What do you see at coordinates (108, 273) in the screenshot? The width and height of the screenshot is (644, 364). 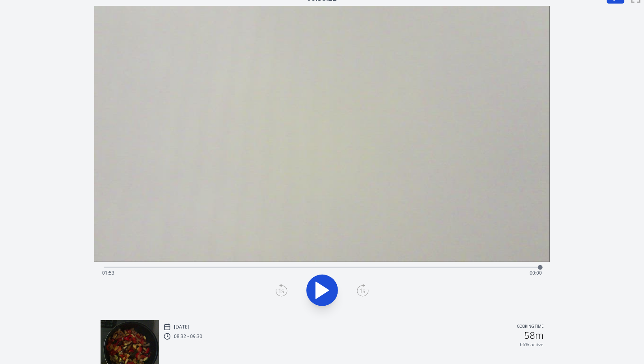 I see `span: 01:53` at bounding box center [108, 273].